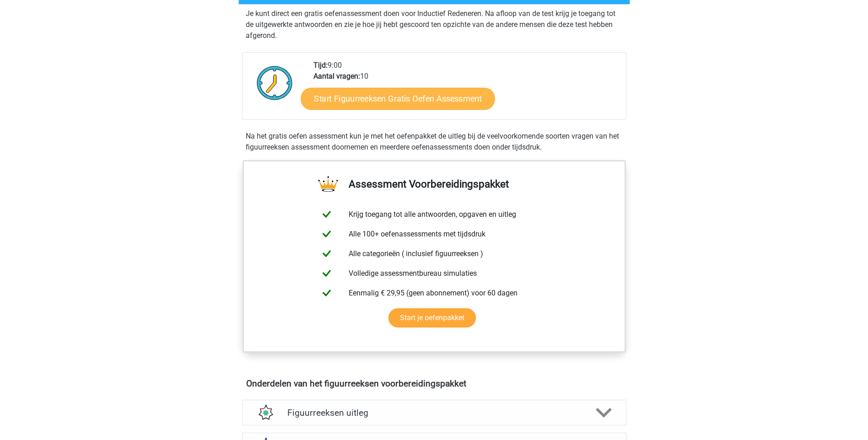 The height and width of the screenshot is (440, 868). What do you see at coordinates (434, 413) in the screenshot?
I see `h4: Figuurreeksen uitleg` at bounding box center [434, 413].